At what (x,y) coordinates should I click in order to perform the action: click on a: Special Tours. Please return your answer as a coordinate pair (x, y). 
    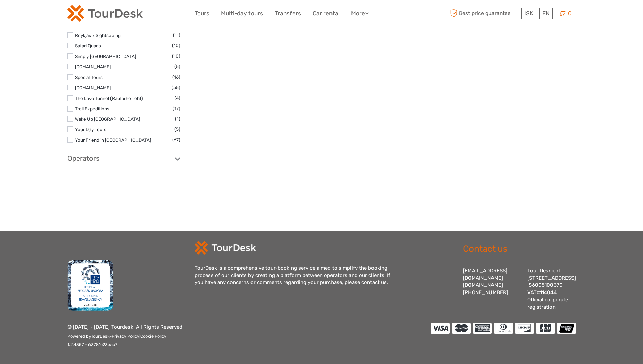
    Looking at the image, I should click on (88, 77).